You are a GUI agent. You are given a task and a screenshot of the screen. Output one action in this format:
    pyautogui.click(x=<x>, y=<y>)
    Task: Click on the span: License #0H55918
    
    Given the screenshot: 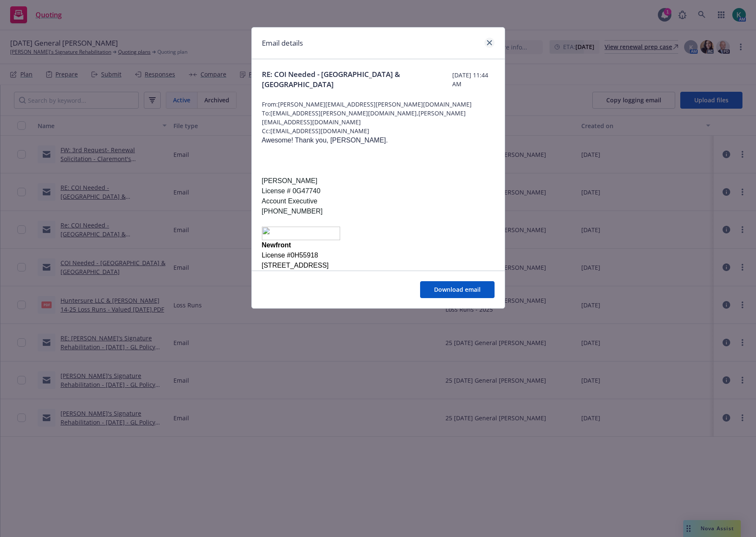 What is the action you would take?
    pyautogui.click(x=290, y=255)
    